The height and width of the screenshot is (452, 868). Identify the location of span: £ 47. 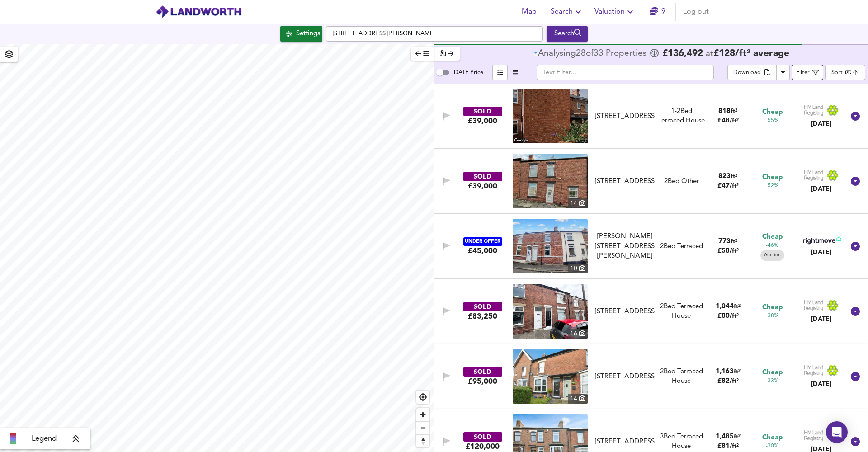
(728, 186).